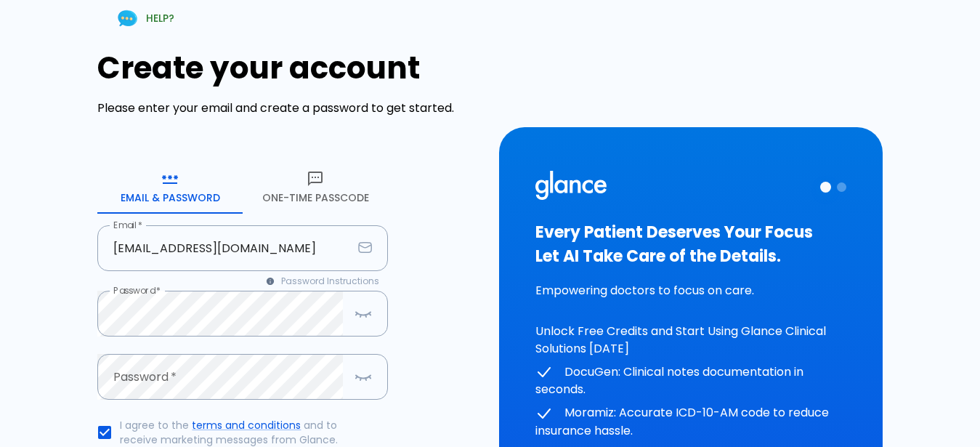 Image resolution: width=980 pixels, height=447 pixels. What do you see at coordinates (247, 432) in the screenshot?
I see `p: I agree to the and to receive marketing messages from Glance.` at bounding box center [247, 432].